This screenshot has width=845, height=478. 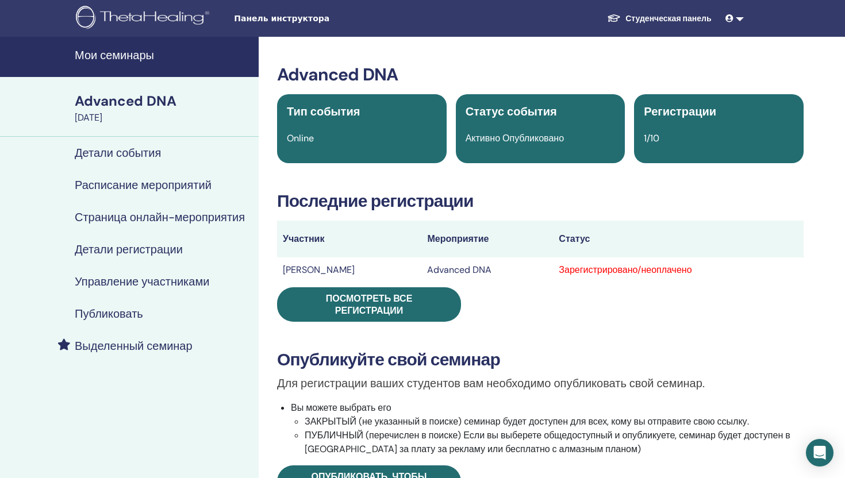 I want to click on span: Активно Опубликовано, so click(x=514, y=138).